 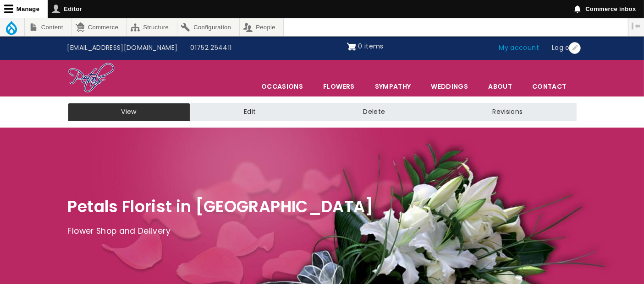 I want to click on img: Home, so click(x=91, y=78).